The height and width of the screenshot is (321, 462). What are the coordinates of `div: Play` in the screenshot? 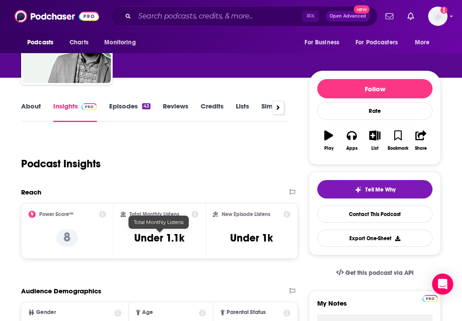 It's located at (328, 149).